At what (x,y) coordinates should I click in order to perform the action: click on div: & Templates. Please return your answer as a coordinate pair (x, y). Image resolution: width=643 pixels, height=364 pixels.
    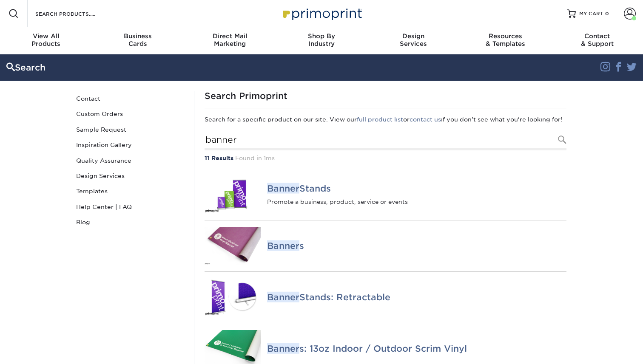
    Looking at the image, I should click on (505, 40).